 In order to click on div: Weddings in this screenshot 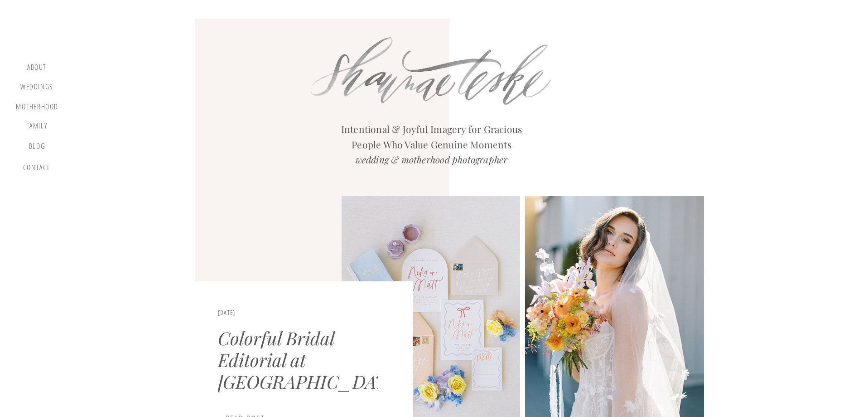, I will do `click(37, 88)`.